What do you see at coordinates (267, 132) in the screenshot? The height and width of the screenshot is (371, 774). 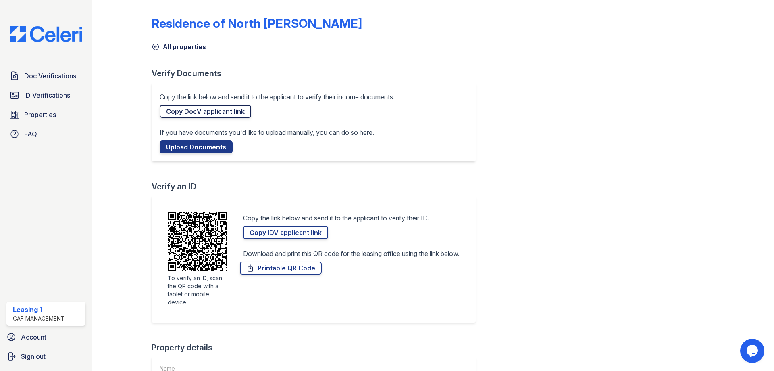 I see `p: If you have documents you'd like to upload manually, you can do so here.` at bounding box center [267, 132].